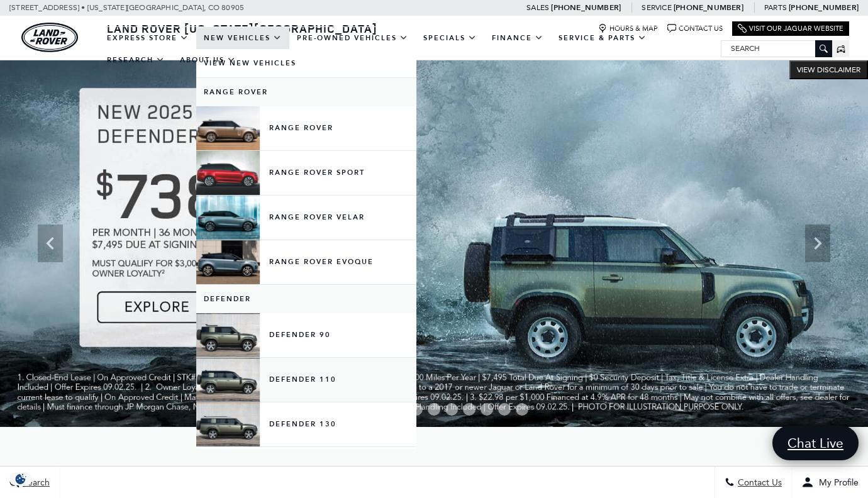 This screenshot has width=868, height=498. I want to click on span: Go to slide 10, so click(504, 409).